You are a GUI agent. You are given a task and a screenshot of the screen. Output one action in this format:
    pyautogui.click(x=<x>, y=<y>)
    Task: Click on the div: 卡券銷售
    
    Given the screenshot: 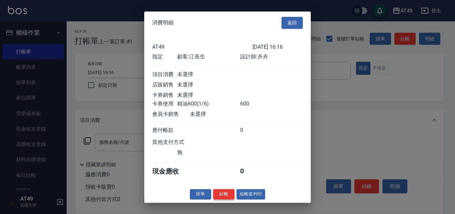 What is the action you would take?
    pyautogui.click(x=165, y=95)
    